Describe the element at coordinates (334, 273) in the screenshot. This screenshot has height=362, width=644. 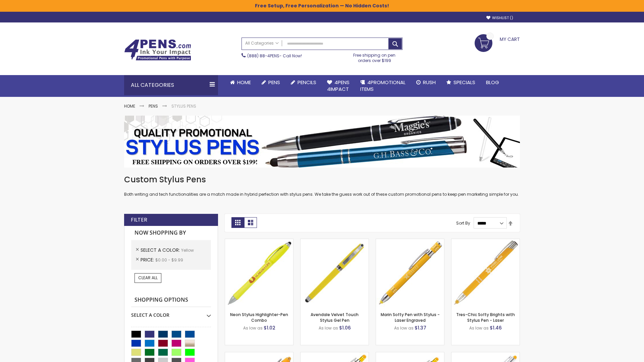
I see `img: Avendale Velvet Touch Stylus Gel Pen-Yellow` at that location.